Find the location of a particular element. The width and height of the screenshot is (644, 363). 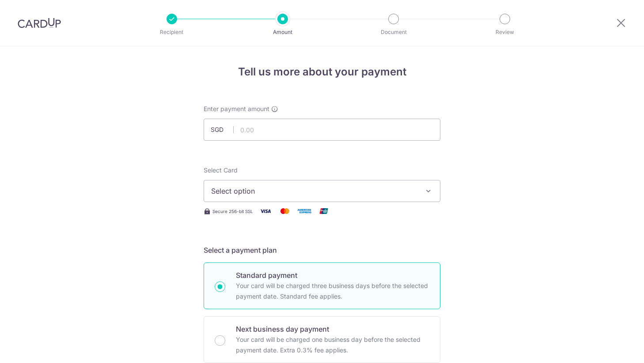

p: Document is located at coordinates (394, 32).